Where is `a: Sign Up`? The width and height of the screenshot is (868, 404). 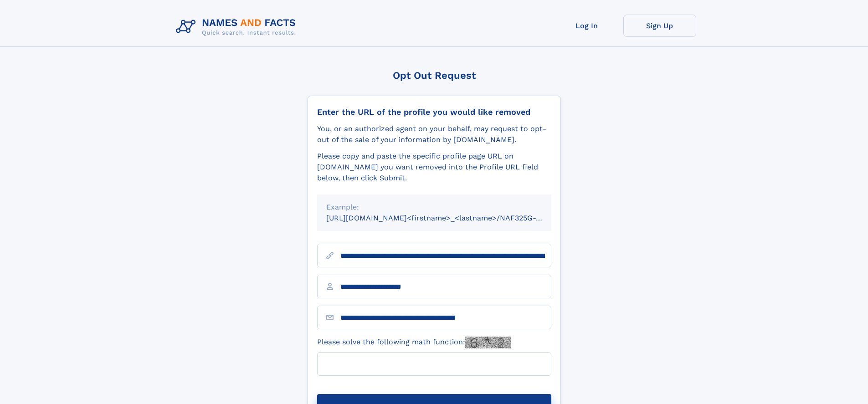
a: Sign Up is located at coordinates (660, 26).